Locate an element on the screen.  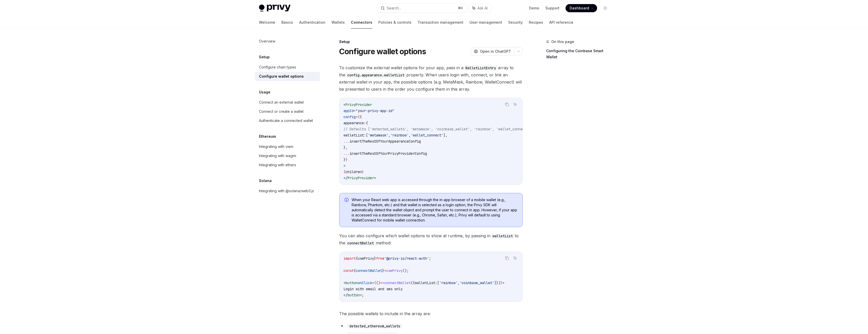
span: children is located at coordinates (354, 171).